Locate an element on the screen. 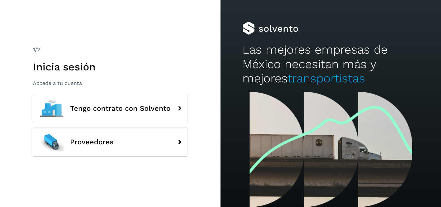 Image resolution: width=441 pixels, height=207 pixels. h1: Inicia sesión is located at coordinates (110, 67).